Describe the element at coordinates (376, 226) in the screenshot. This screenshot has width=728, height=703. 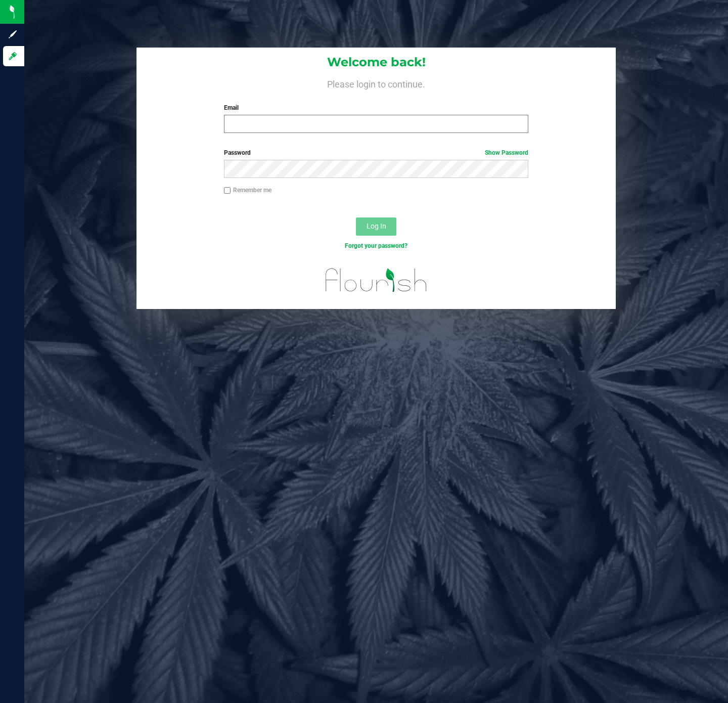
I see `button: Log In` at that location.